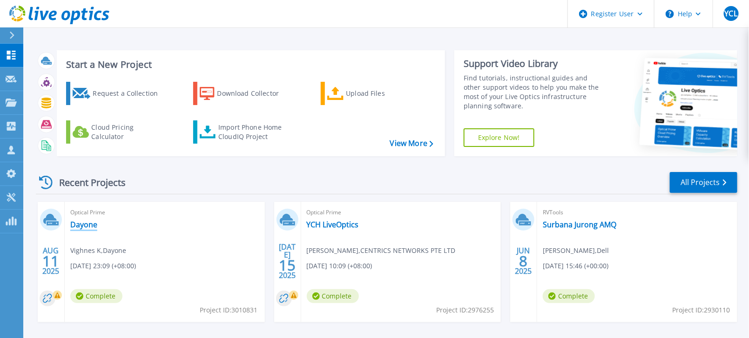 The width and height of the screenshot is (749, 338). Describe the element at coordinates (128, 132) in the screenshot. I see `div: Cloud Pricing Calculator` at that location.